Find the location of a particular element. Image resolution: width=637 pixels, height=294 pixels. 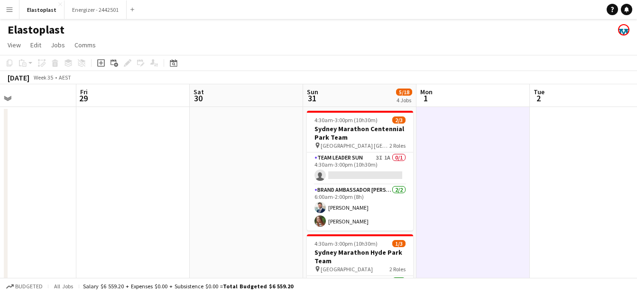

div: 4 Jobs is located at coordinates (404, 100).